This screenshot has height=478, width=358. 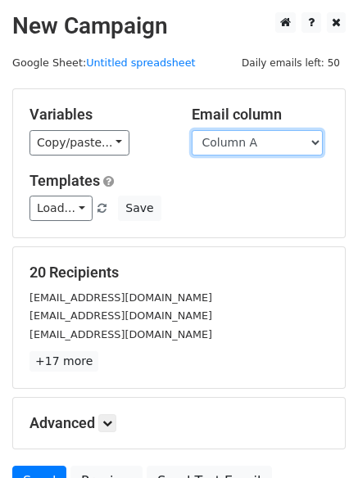 What do you see at coordinates (178, 272) in the screenshot?
I see `h5: 20 Recipients` at bounding box center [178, 272].